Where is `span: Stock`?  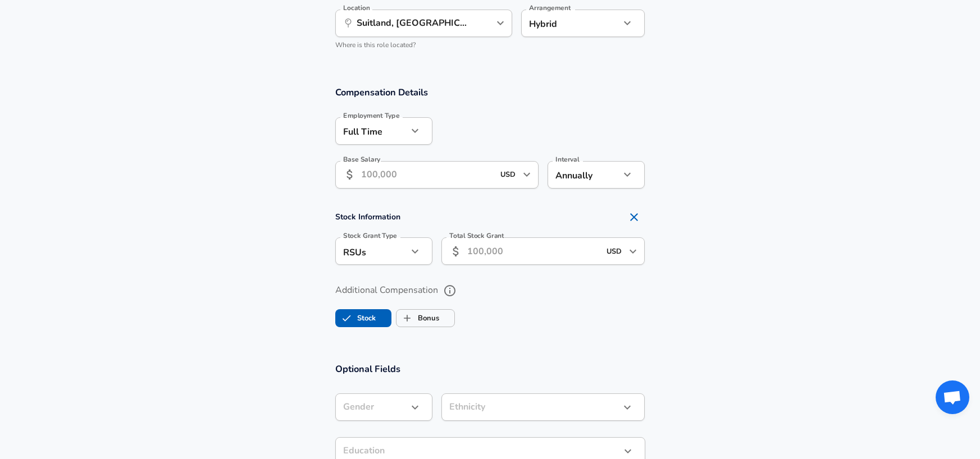 span: Stock is located at coordinates (347, 318).